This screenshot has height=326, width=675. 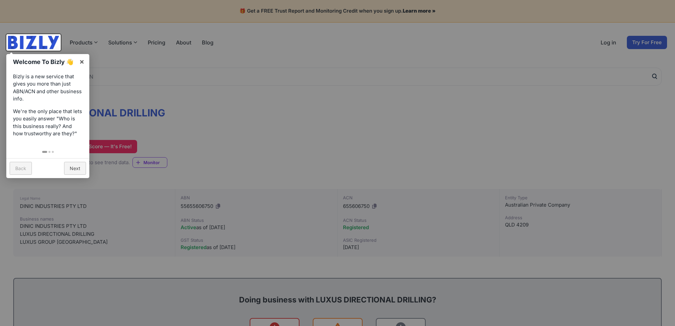 I want to click on p: We're the only place that lets you easily answer "Who is this business really? And how trustworth..., so click(x=48, y=123).